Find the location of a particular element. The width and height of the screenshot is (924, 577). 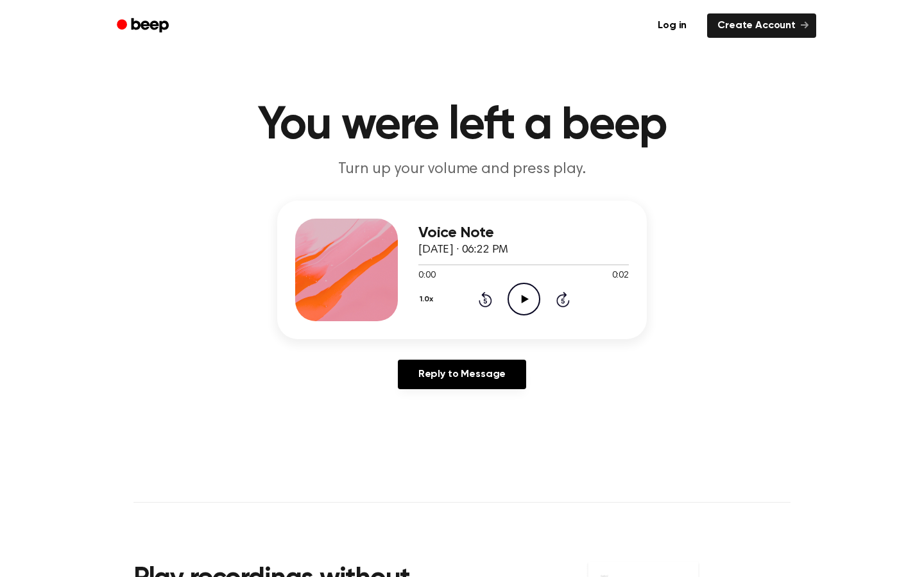

p: Turn up your volume and press play. is located at coordinates (462, 169).